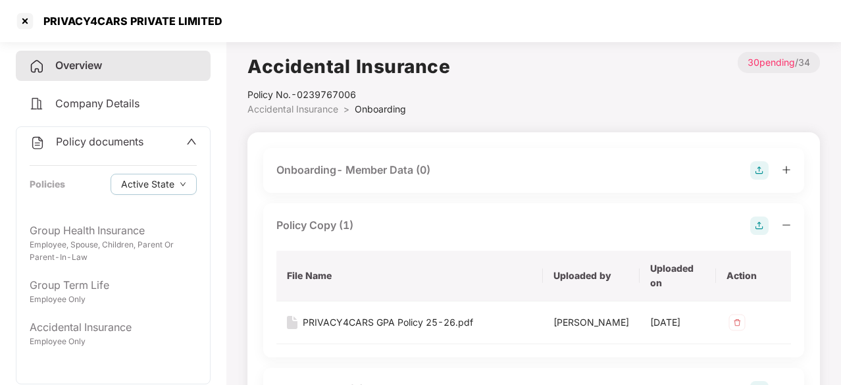 The height and width of the screenshot is (385, 841). Describe the element at coordinates (113, 285) in the screenshot. I see `div: Group Term Life` at that location.